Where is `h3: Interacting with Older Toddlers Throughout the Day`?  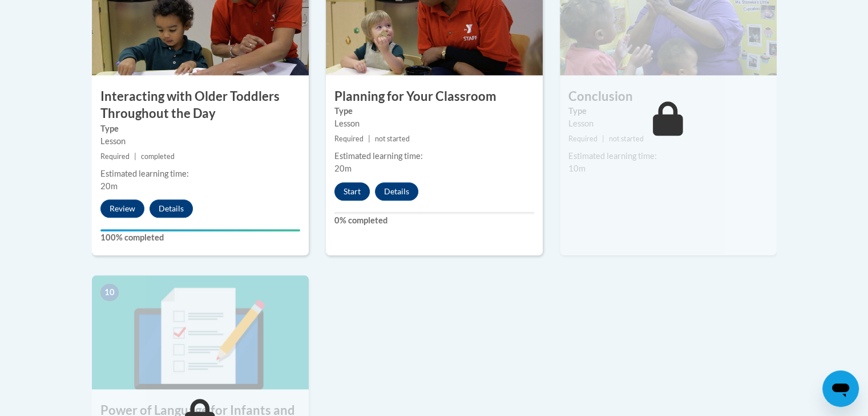
h3: Interacting with Older Toddlers Throughout the Day is located at coordinates (200, 105).